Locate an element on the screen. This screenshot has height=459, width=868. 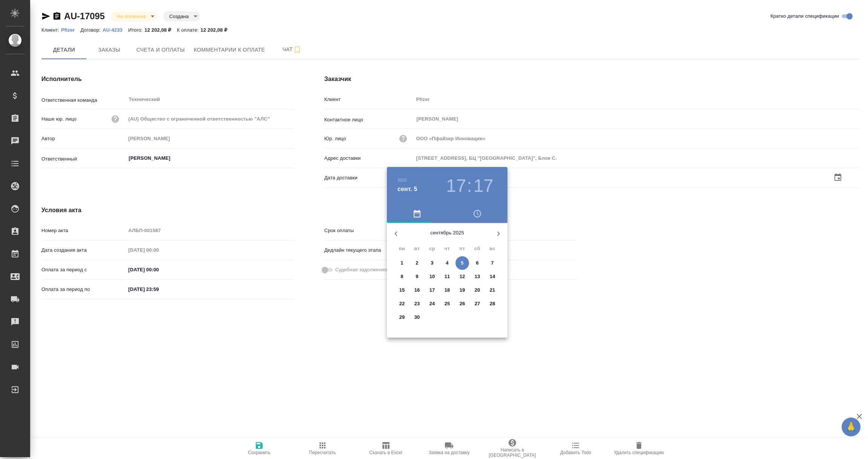
button: 5 is located at coordinates (462, 263).